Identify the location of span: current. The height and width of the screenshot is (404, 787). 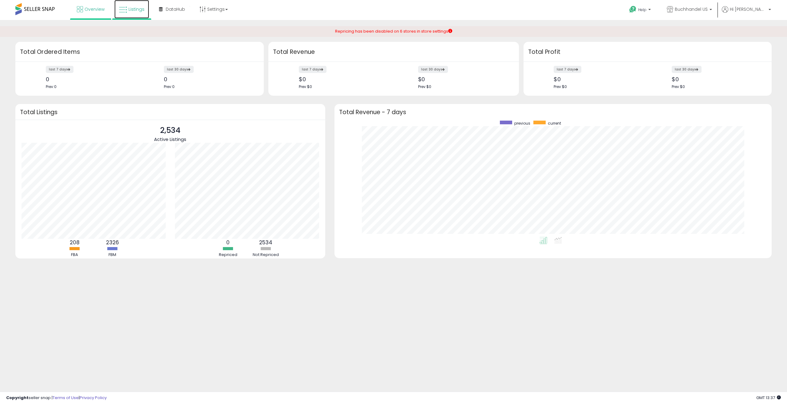
(554, 123).